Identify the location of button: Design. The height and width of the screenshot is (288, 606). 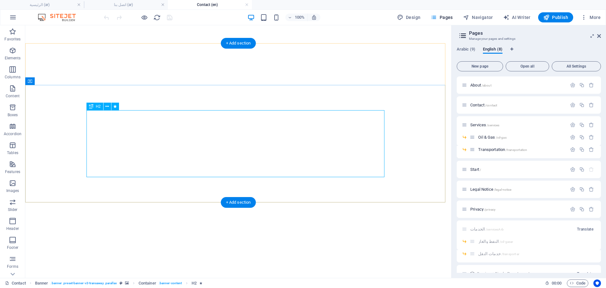
(409, 17).